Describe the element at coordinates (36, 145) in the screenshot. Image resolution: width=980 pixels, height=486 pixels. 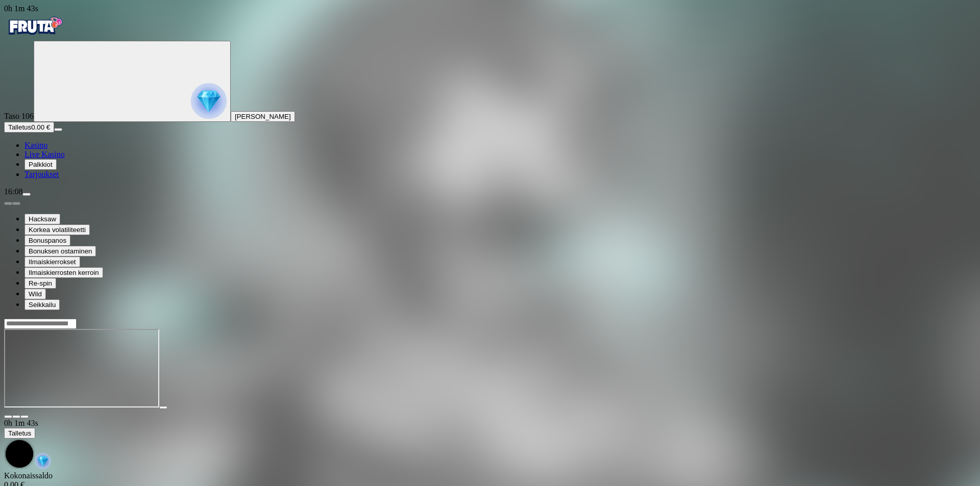
I see `span: Kasino` at that location.